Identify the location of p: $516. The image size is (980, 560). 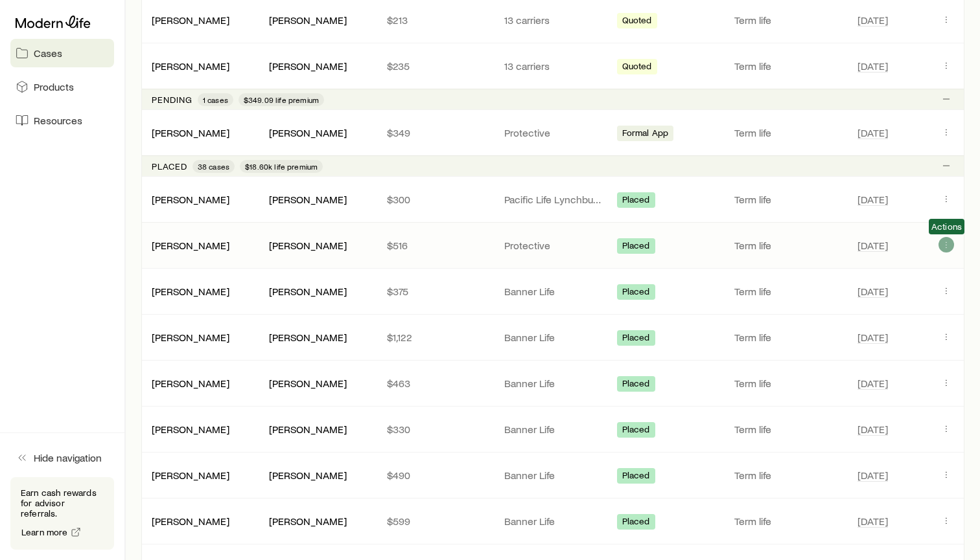
(435, 246).